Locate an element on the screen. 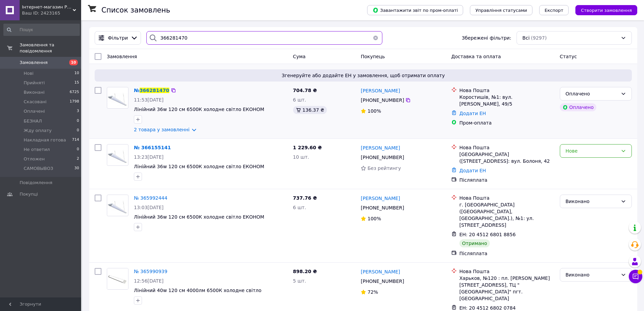  span: Всі is located at coordinates (526, 38).